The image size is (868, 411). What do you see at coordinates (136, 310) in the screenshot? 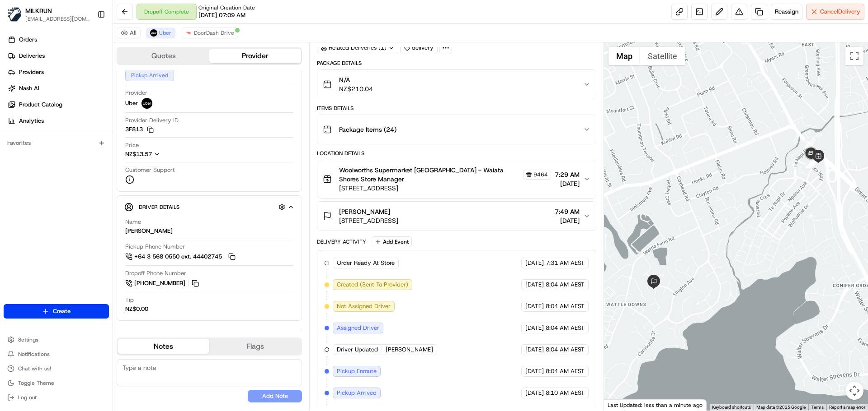
I see `div: NZ$0.00` at bounding box center [136, 310].